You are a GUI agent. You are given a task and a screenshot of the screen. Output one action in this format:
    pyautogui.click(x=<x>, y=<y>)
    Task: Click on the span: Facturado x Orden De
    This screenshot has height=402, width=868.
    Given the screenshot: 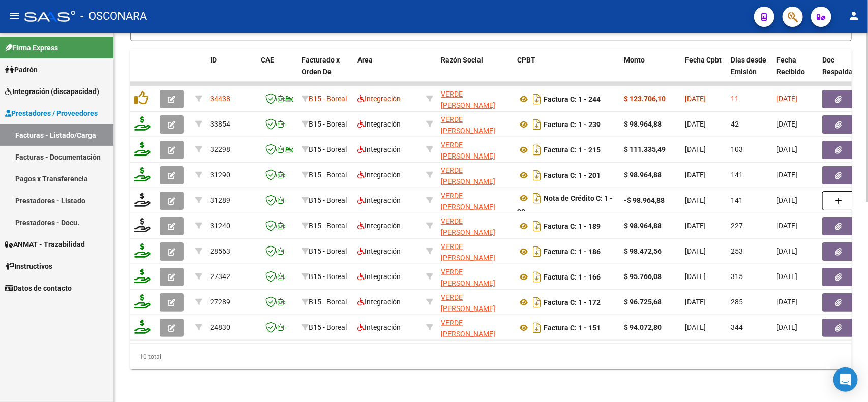 What is the action you would take?
    pyautogui.click(x=321, y=66)
    